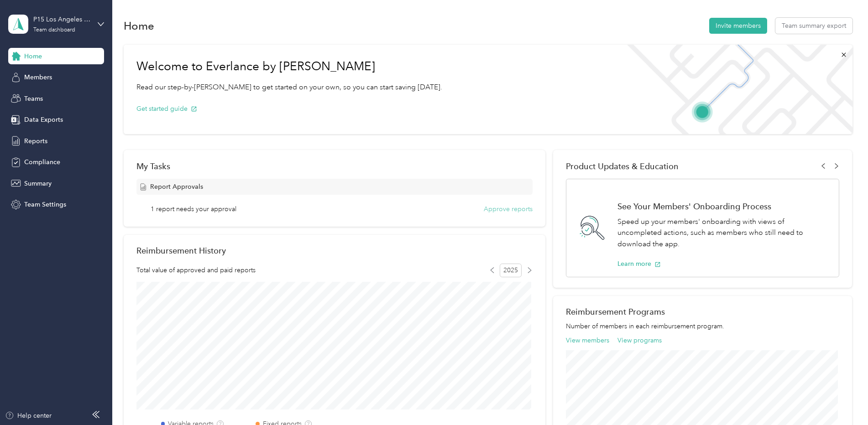 Image resolution: width=868 pixels, height=425 pixels. What do you see at coordinates (194, 209) in the screenshot?
I see `span: 1 report needs your approval` at bounding box center [194, 209].